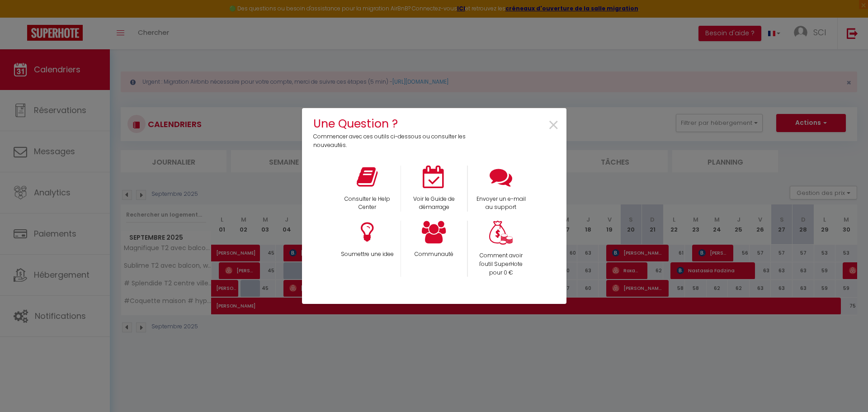  What do you see at coordinates (501, 233) in the screenshot?
I see `img: Money bag` at bounding box center [501, 233].